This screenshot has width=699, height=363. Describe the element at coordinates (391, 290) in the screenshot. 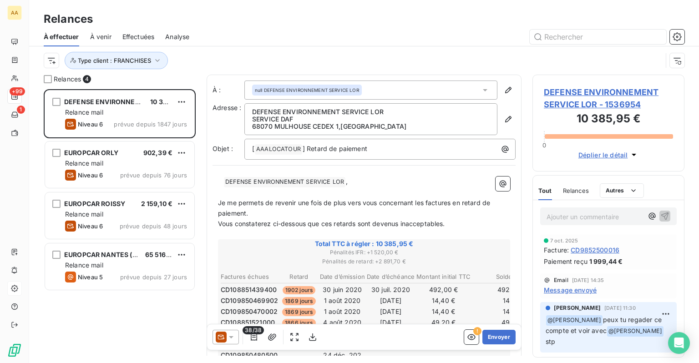

I see `td: 30 juil. 2020` at that location.